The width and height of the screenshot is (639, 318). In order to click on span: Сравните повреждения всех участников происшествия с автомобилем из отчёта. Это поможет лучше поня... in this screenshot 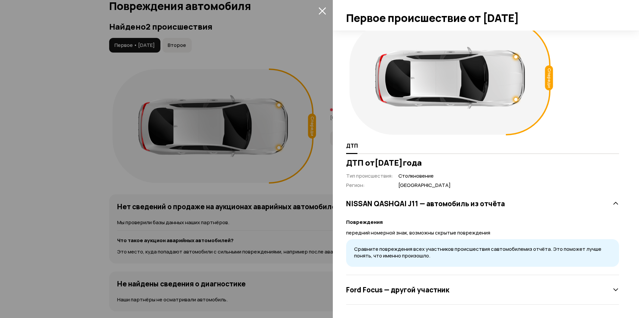, I will do `click(477, 252)`.